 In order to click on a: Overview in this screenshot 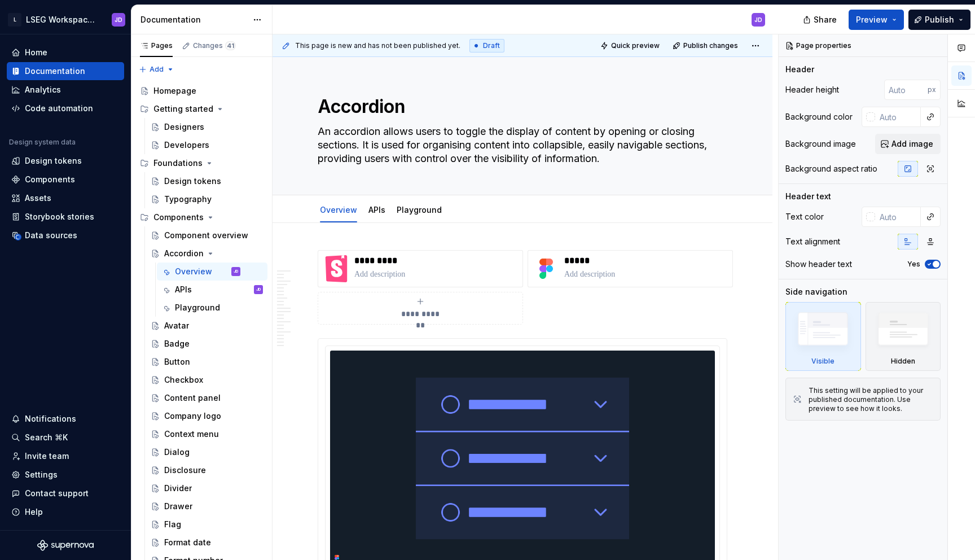, I will do `click(339, 209)`.